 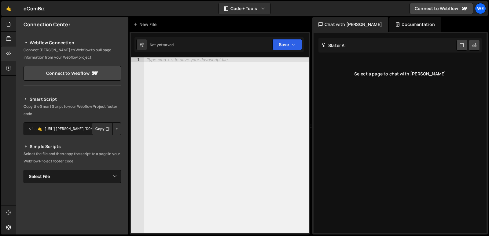 What do you see at coordinates (34, 9) in the screenshot?
I see `div: eComBiz` at bounding box center [34, 9].